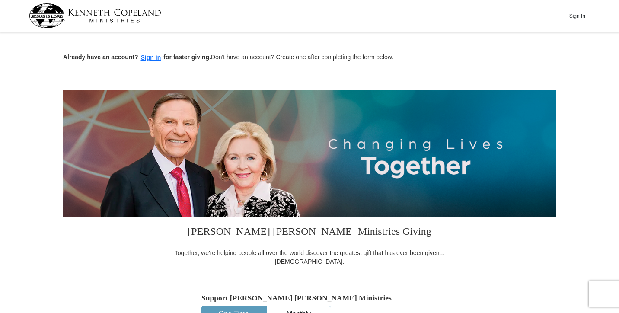 The height and width of the screenshot is (313, 619). I want to click on p: Don't have an account? Create one after completing the form below., so click(310, 57).